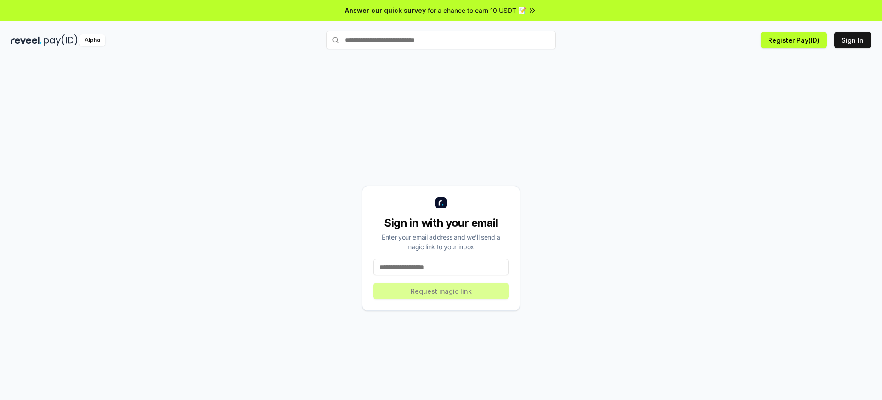 The width and height of the screenshot is (882, 400). I want to click on div: Sign in with your email, so click(441, 223).